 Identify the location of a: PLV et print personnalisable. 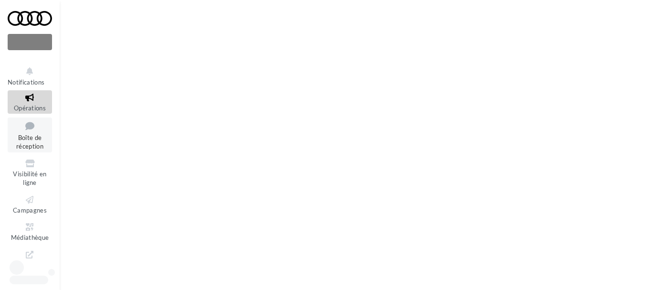
(30, 268).